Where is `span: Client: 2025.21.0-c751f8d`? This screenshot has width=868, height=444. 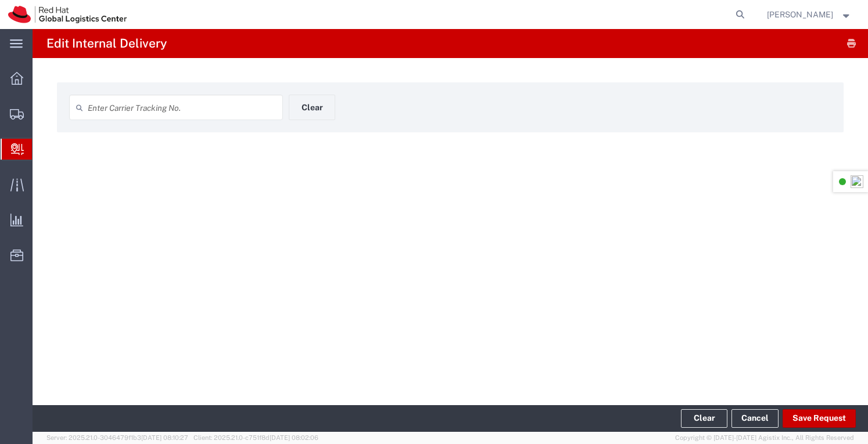 span: Client: 2025.21.0-c751f8d is located at coordinates (255, 438).